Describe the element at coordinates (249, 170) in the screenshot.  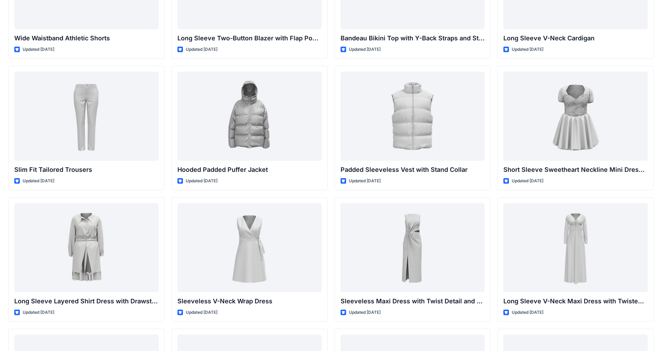
I see `p: Hooded Padded Puffer Jacket` at that location.